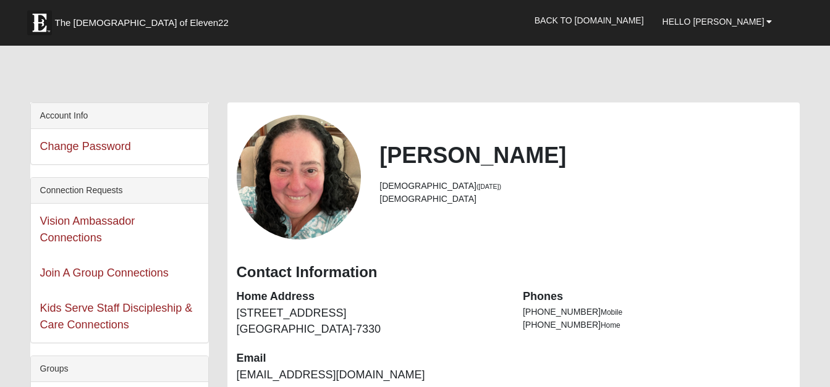  I want to click on a: Kids Serve Staff Discipleship & Care Connections, so click(116, 316).